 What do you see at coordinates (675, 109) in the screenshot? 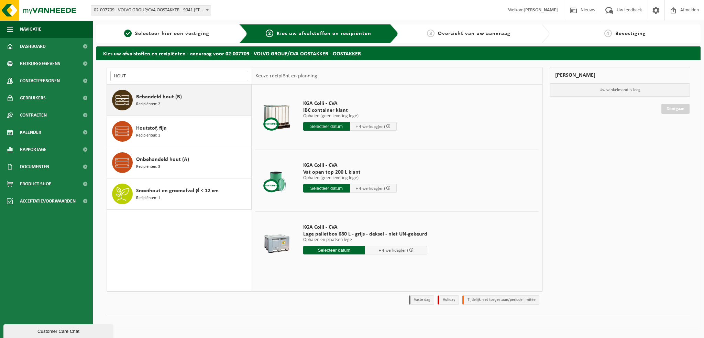
I see `a: Doorgaan` at bounding box center [675, 109].